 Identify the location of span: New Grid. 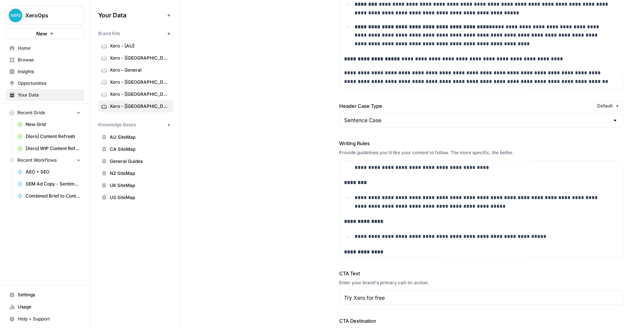
(53, 125).